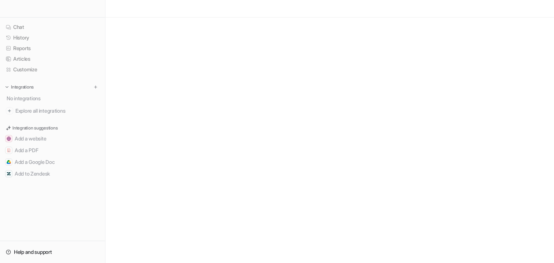  Describe the element at coordinates (22, 87) in the screenshot. I see `p: Integrations` at that location.